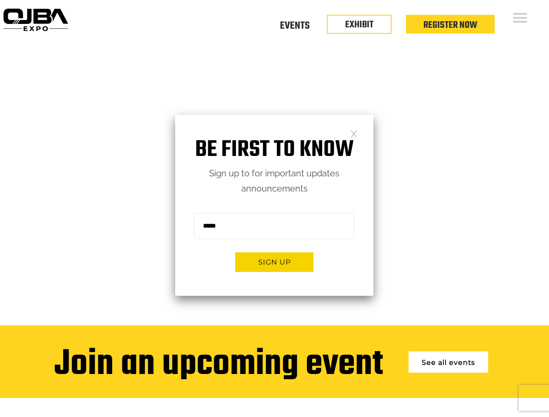 This screenshot has height=417, width=549. What do you see at coordinates (359, 25) in the screenshot?
I see `a: EXHIBIT` at bounding box center [359, 25].